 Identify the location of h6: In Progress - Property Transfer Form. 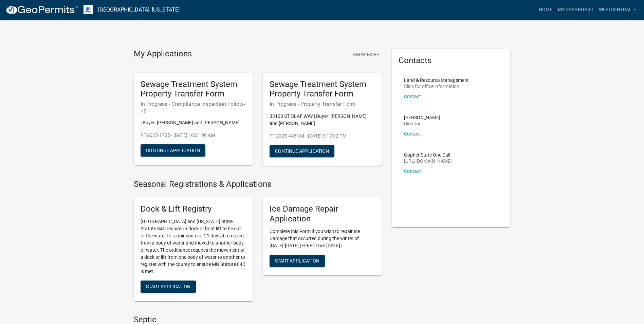
(322, 104).